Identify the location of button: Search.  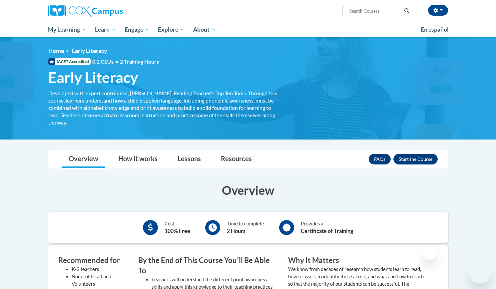
(407, 11).